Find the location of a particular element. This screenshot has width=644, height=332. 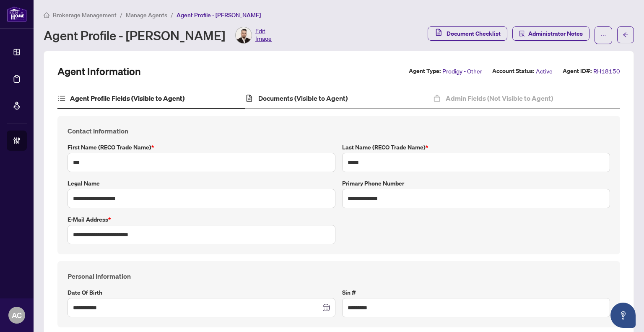

img: Profile Icon is located at coordinates (244, 35).